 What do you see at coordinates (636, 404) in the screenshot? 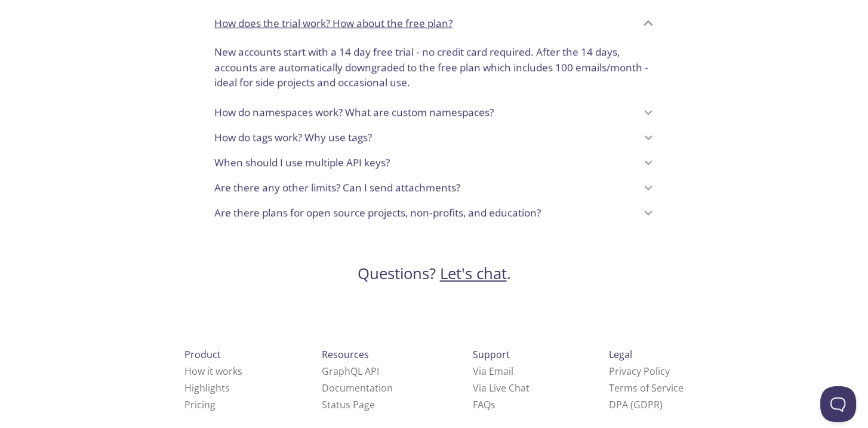
I see `a: DPA (GDPR)` at bounding box center [636, 404].